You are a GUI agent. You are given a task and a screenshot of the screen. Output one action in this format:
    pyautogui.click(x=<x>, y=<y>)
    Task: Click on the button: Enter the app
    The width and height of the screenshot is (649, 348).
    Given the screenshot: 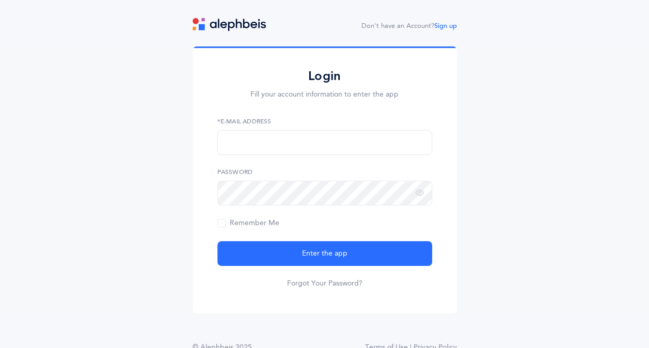 What is the action you would take?
    pyautogui.click(x=325, y=254)
    